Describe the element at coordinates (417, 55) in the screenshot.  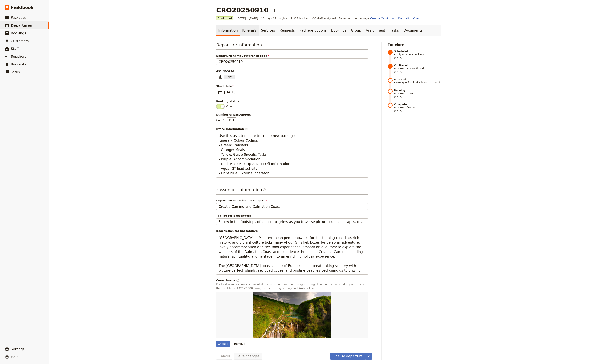
I see `span: Ready to accept bookings` at that location.